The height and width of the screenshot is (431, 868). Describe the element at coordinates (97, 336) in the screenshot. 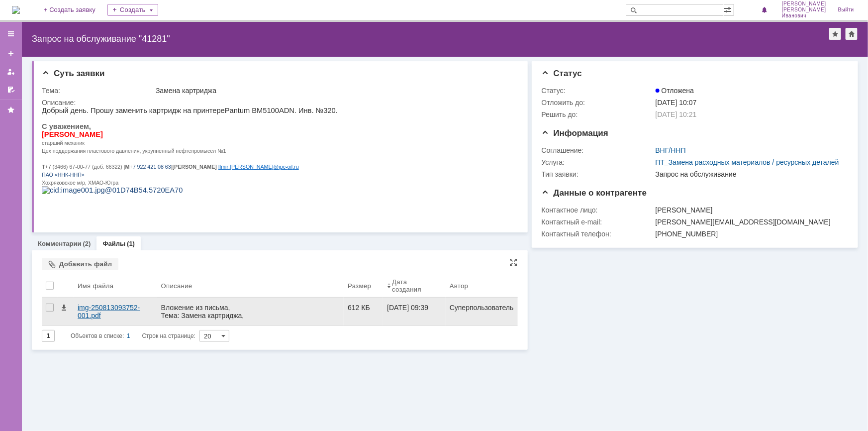

I see `span: Объектов в списке:` at that location.